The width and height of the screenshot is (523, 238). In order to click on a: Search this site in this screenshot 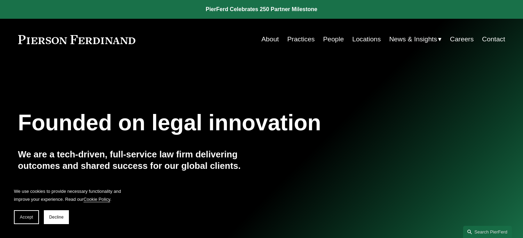, I will do `click(487, 232)`.